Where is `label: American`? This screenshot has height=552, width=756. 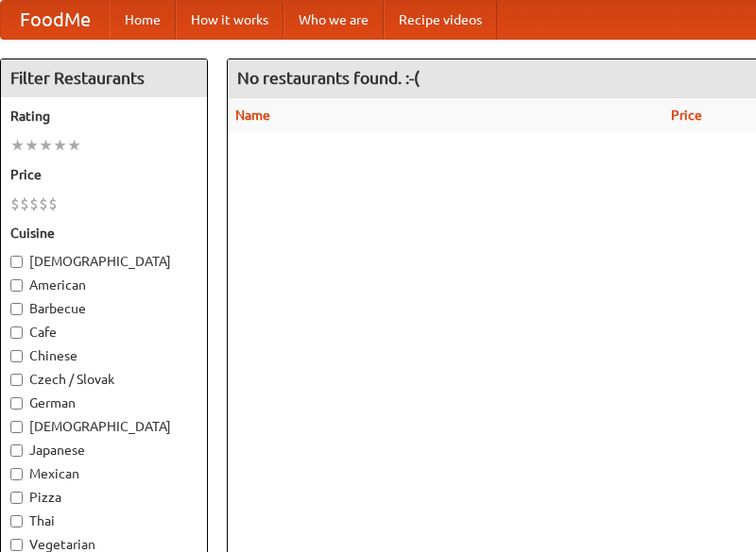 label: American is located at coordinates (104, 285).